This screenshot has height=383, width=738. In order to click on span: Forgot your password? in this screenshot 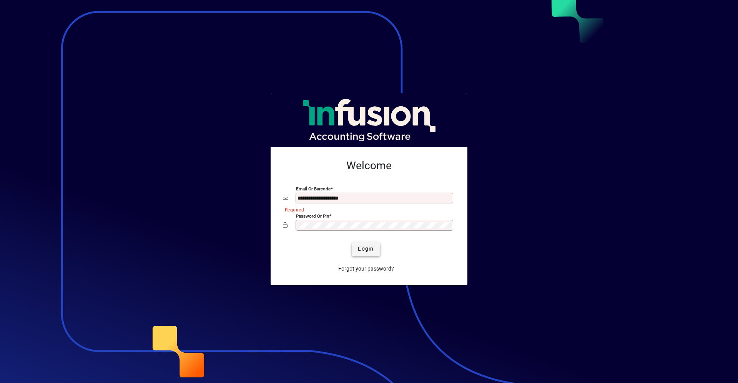, I will do `click(366, 269)`.